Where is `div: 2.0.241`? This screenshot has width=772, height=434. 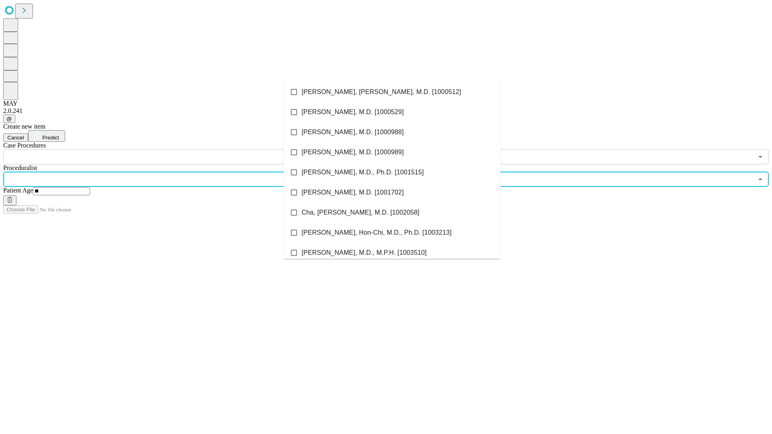
div: 2.0.241 is located at coordinates (386, 111).